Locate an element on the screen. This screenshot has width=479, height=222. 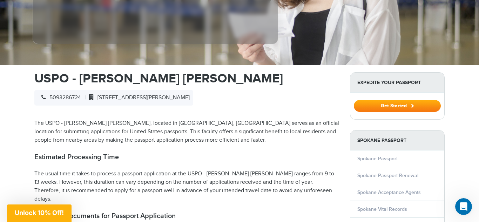
a: Spokane Vital Records is located at coordinates (382, 209).